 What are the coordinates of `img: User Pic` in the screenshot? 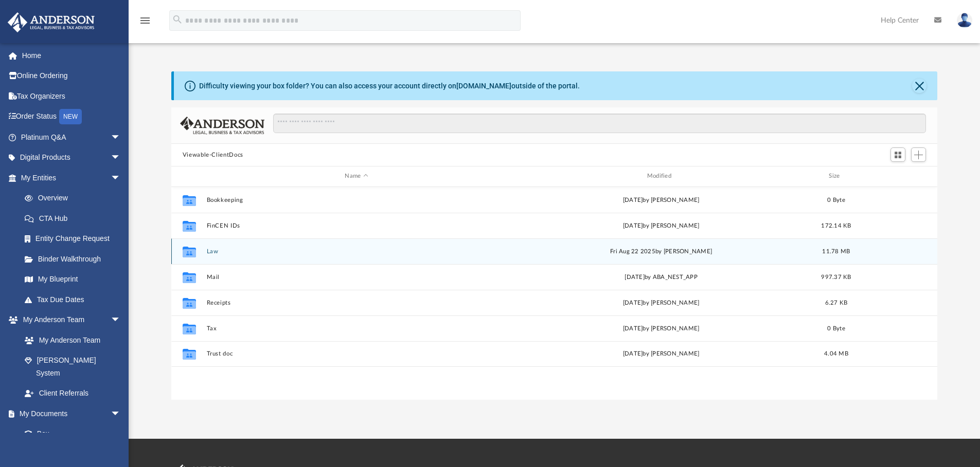 It's located at (965, 20).